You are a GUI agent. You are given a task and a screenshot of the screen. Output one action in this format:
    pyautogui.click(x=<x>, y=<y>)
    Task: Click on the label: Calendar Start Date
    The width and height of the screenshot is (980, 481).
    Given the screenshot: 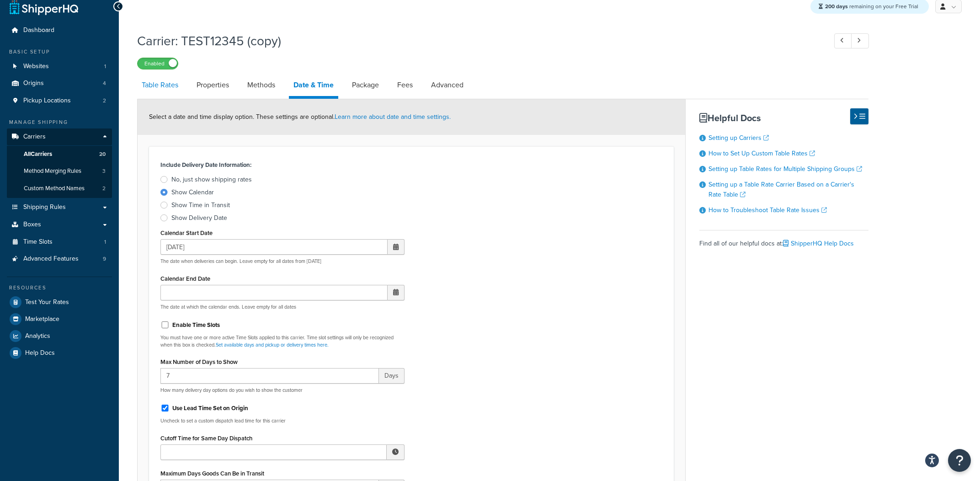 What is the action you would take?
    pyautogui.click(x=187, y=232)
    